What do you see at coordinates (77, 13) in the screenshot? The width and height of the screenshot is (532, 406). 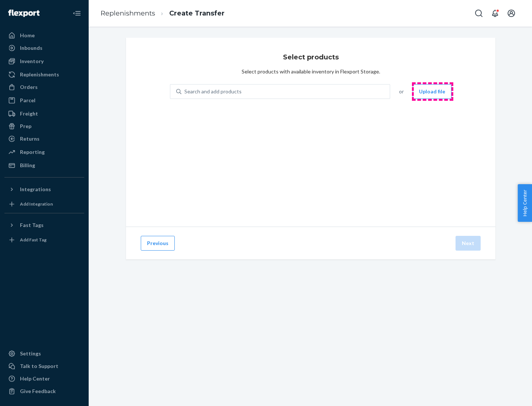 I see `button: Close Navigation` at bounding box center [77, 13].